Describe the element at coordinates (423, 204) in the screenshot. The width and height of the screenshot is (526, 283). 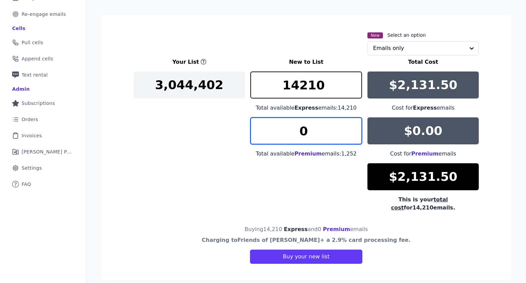
I see `div: This is your for 14,210 emails.` at that location.